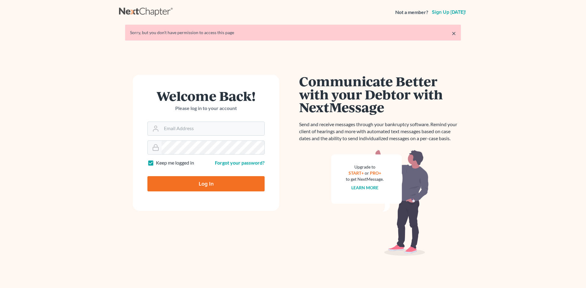 This screenshot has width=586, height=288. What do you see at coordinates (365, 167) in the screenshot?
I see `div: Upgrade to` at bounding box center [365, 167].